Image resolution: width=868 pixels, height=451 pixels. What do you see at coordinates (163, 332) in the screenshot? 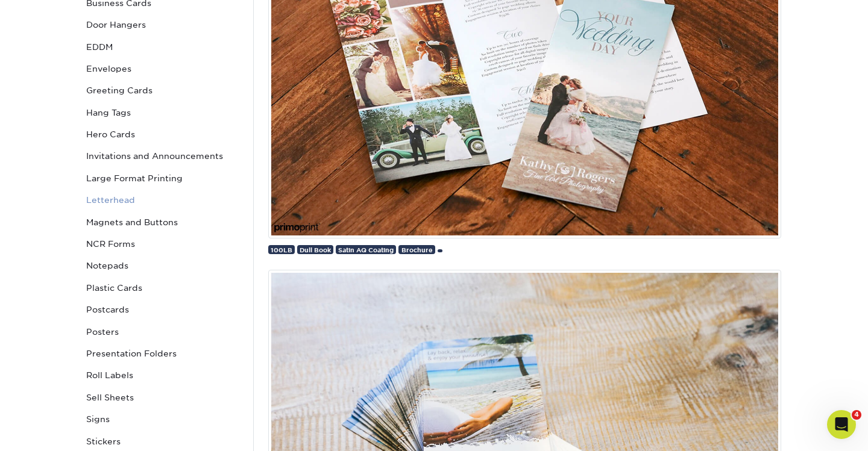
I see `a: Posters` at bounding box center [163, 332].